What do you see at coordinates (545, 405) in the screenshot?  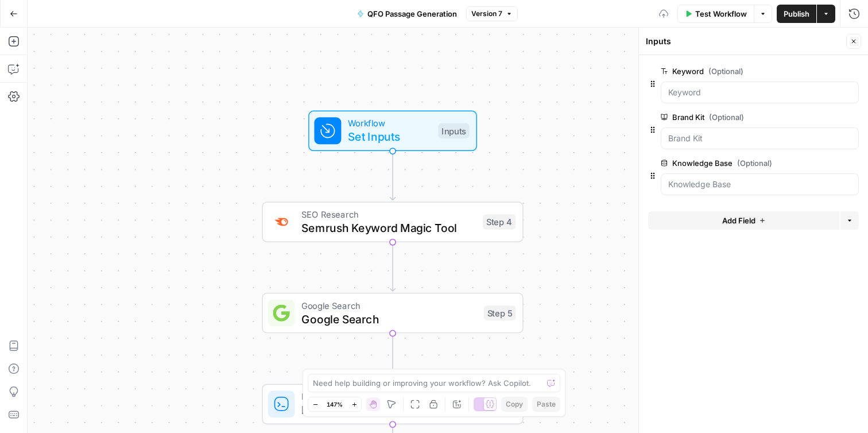 I see `span: Paste` at bounding box center [545, 405].